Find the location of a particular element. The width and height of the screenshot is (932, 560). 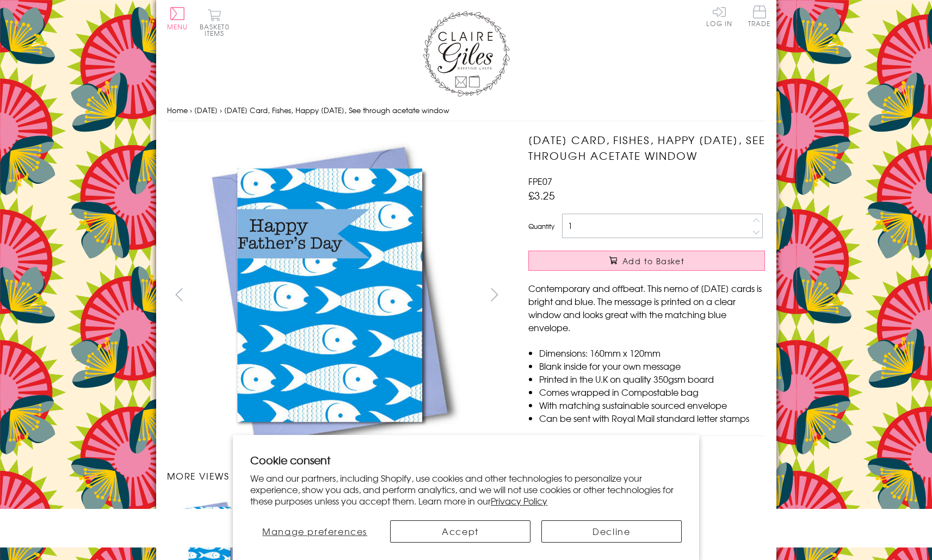

span: FPE07 is located at coordinates (540, 181).